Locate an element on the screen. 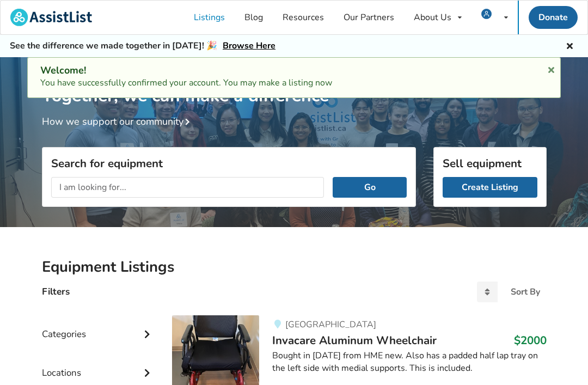  a: Donate is located at coordinates (554, 18).